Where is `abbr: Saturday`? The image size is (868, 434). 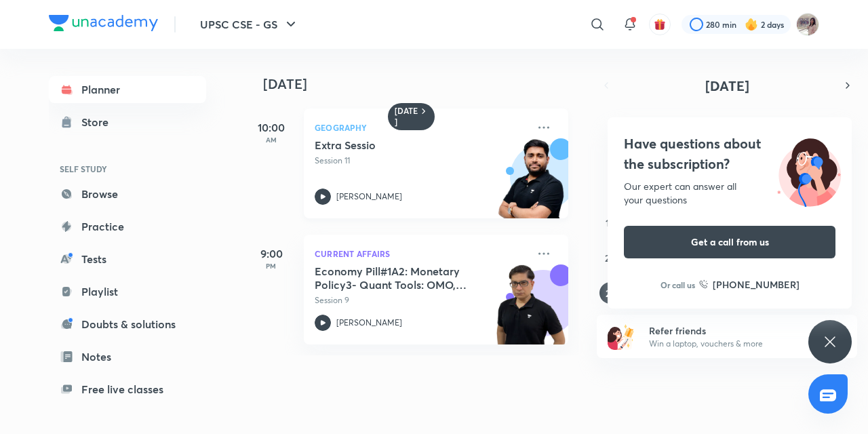
abbr: Saturday is located at coordinates (844, 123).